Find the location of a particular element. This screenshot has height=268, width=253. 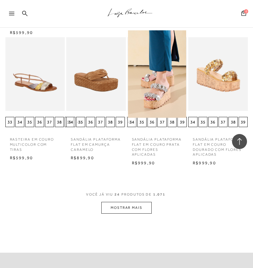

button: MOSTRAR MAIS is located at coordinates (127, 207).